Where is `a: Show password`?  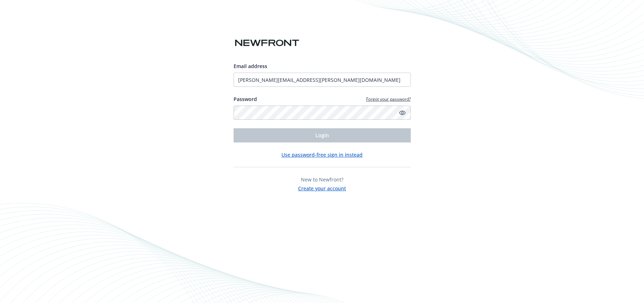 a: Show password is located at coordinates (402, 113).